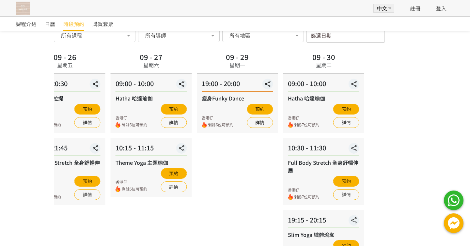  What do you see at coordinates (151, 57) in the screenshot?
I see `div: 09 - 27` at bounding box center [151, 57].